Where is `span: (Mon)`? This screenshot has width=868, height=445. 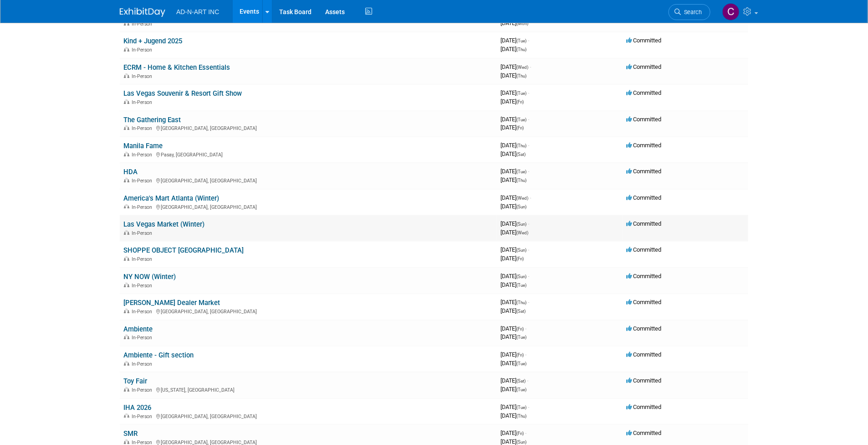 span: (Mon) is located at coordinates (522, 23).